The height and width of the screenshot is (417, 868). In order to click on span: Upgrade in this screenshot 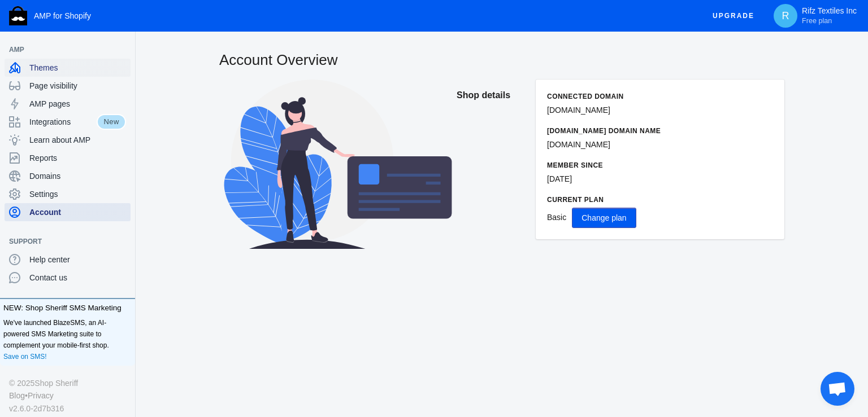, I will do `click(734, 16)`.